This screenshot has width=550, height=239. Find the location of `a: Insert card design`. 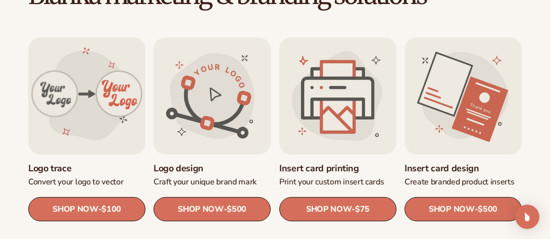

a: Insert card design is located at coordinates (463, 168).